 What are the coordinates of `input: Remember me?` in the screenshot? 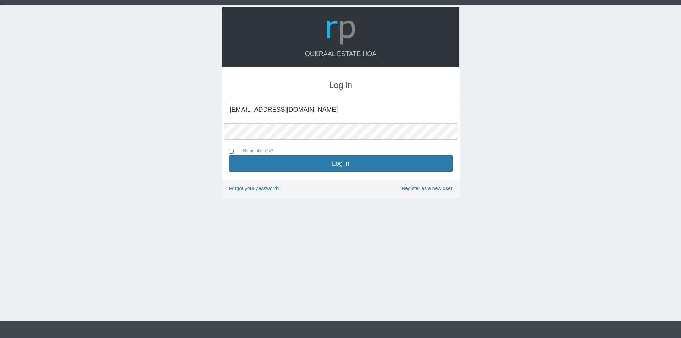 It's located at (231, 151).